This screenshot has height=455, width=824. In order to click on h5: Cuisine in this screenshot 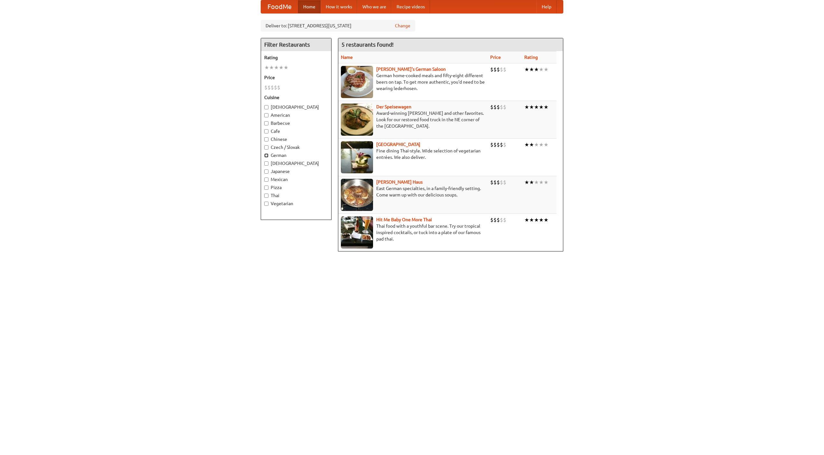, I will do `click(296, 98)`.